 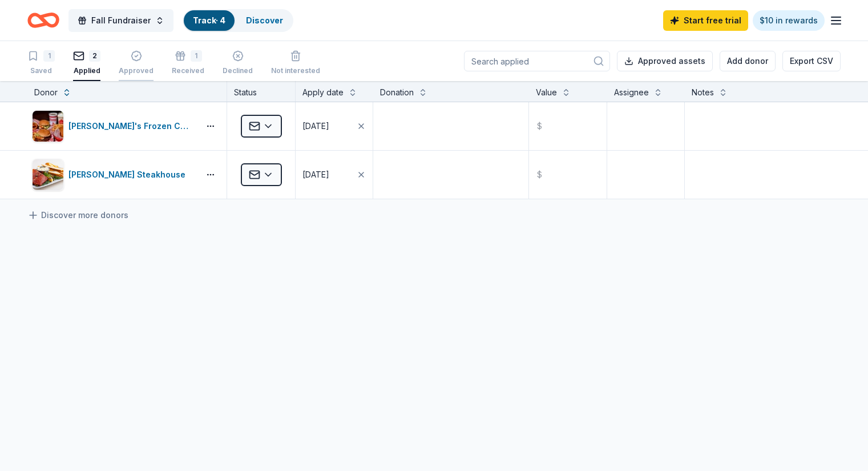 What do you see at coordinates (121, 20) in the screenshot?
I see `button: Fall Fundraiser` at bounding box center [121, 20].